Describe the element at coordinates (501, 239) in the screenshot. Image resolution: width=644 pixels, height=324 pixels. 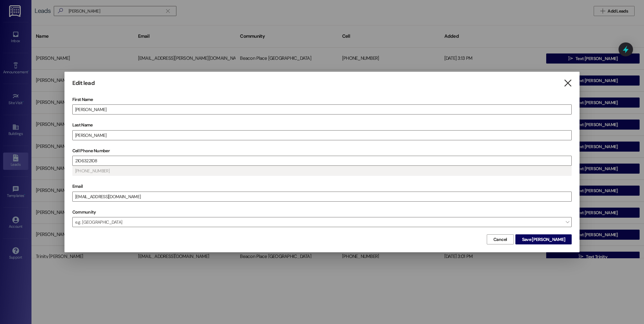
I see `button: Cancel` at that location.